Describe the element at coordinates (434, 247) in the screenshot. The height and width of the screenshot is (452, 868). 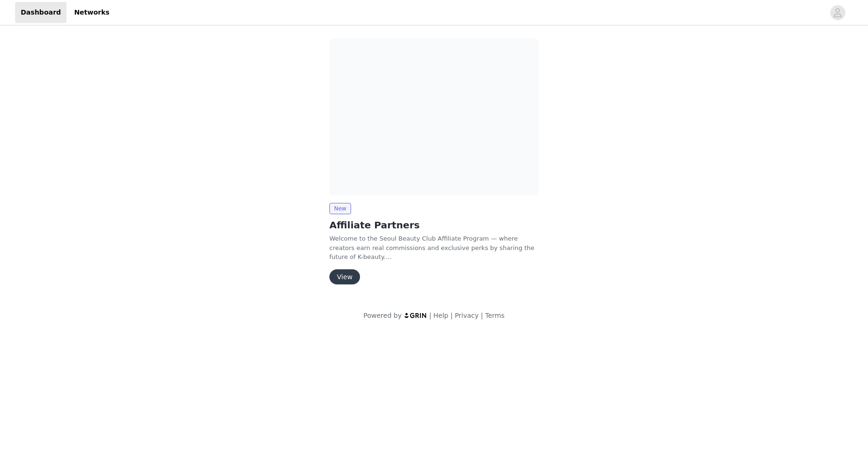
I see `p: Welcome to the Seoul Beauty Club Affiliate Program — where creators earn real commissions and exc...` at that location.